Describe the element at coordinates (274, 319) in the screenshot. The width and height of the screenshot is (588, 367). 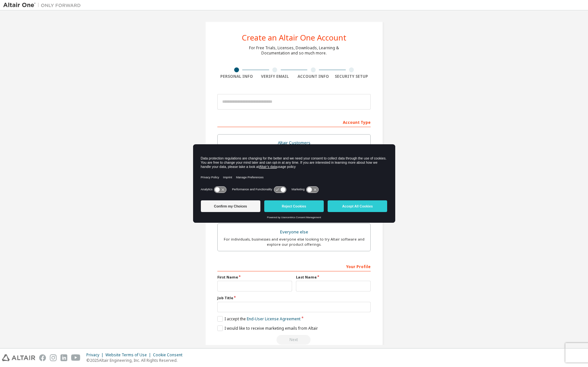
I see `a: End-User License Agreement` at that location.